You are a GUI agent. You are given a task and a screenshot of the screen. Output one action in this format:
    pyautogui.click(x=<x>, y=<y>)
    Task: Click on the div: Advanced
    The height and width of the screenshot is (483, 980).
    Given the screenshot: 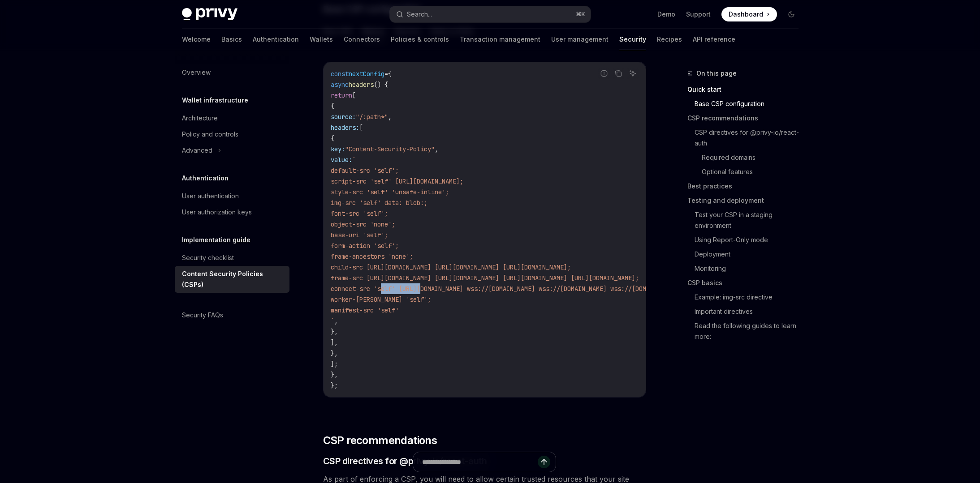 What is the action you would take?
    pyautogui.click(x=197, y=151)
    